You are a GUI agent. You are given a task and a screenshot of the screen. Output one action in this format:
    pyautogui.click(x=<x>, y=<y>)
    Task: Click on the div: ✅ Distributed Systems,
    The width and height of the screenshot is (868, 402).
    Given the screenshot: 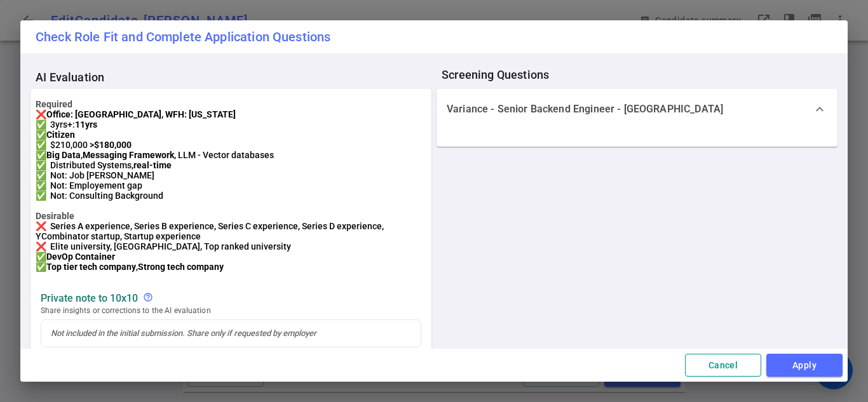 What is the action you would take?
    pyautogui.click(x=230, y=165)
    